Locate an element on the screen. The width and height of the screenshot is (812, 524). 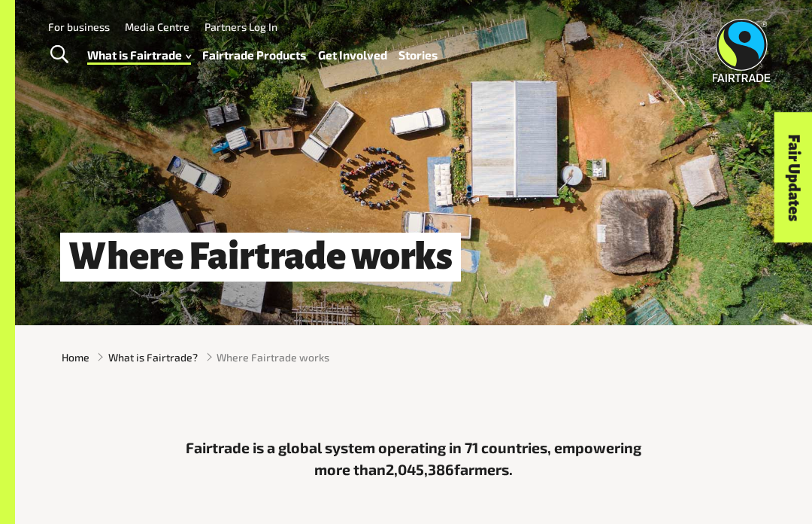
a: Stories is located at coordinates (418, 55).